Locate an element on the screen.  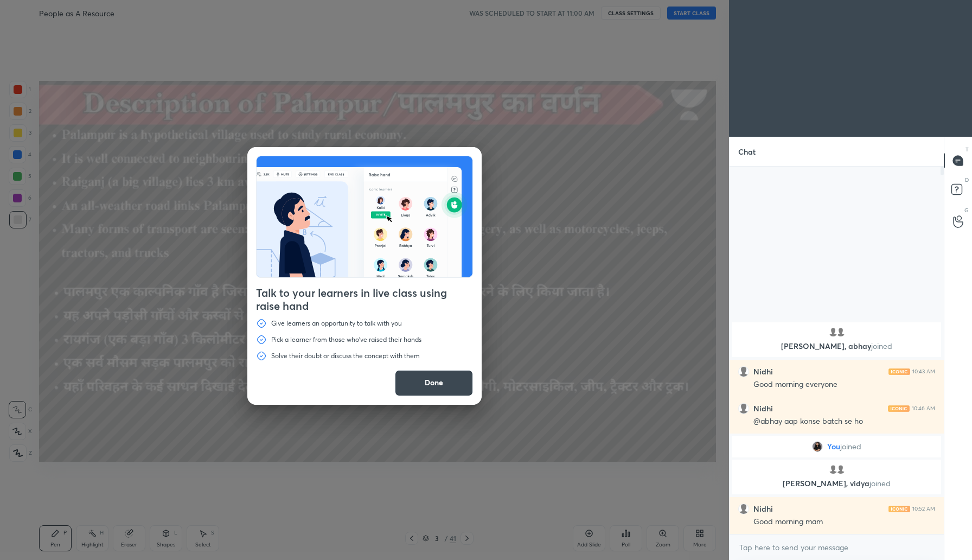
span: You is located at coordinates (834, 446).